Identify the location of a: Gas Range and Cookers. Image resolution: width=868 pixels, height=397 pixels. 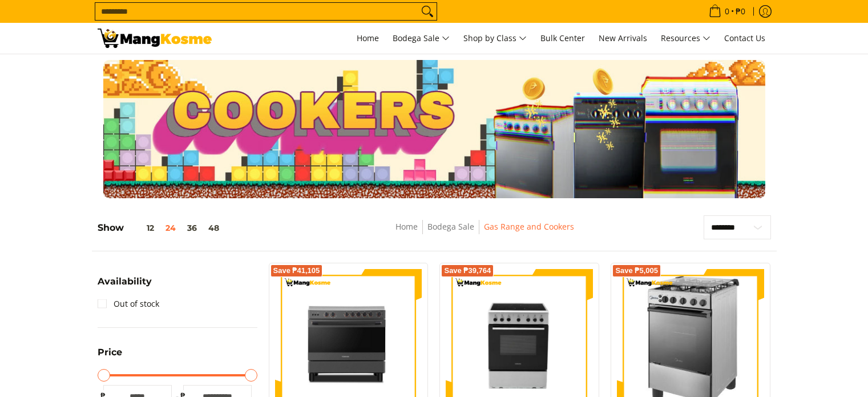
(529, 226).